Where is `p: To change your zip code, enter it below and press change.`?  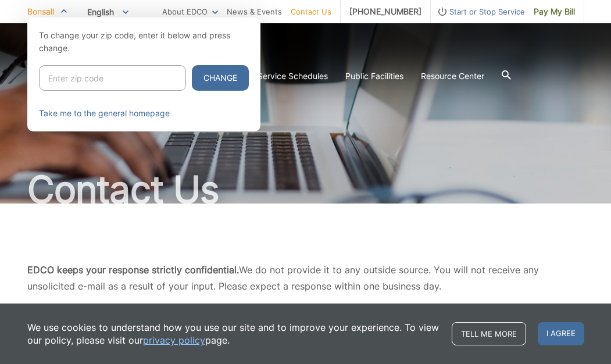 p: To change your zip code, enter it below and press change. is located at coordinates (143, 42).